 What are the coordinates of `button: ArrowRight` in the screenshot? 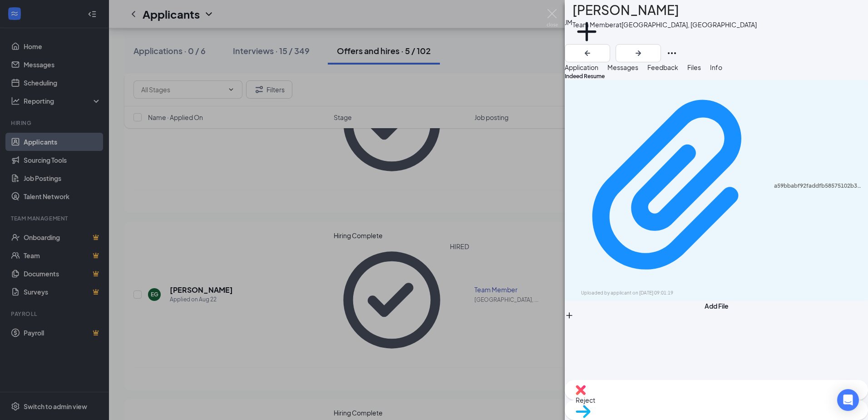 It's located at (638, 53).